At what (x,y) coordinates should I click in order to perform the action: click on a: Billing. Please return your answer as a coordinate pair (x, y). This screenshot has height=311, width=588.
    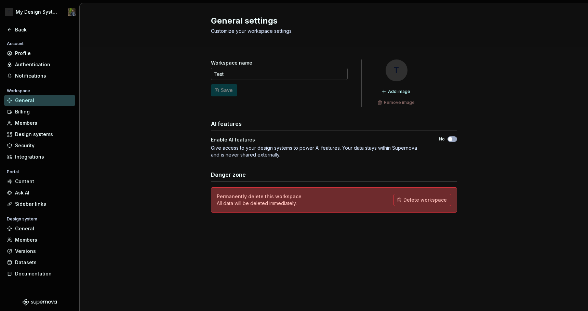
    Looking at the image, I should click on (40, 112).